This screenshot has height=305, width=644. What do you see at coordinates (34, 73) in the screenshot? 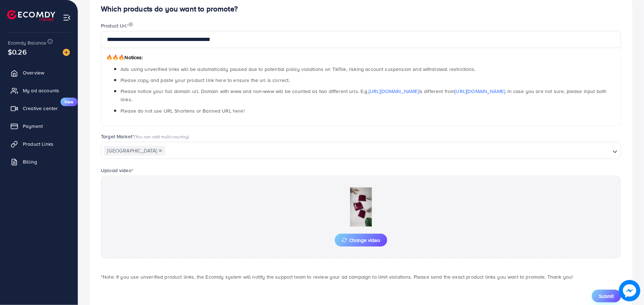
I see `span: Overview` at bounding box center [34, 73].